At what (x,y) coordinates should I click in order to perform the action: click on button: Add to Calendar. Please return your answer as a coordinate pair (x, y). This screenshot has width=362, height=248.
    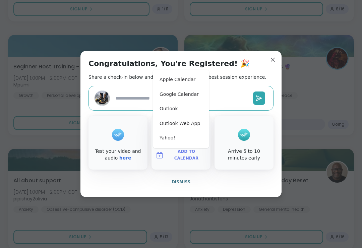
    Looking at the image, I should click on (181, 155).